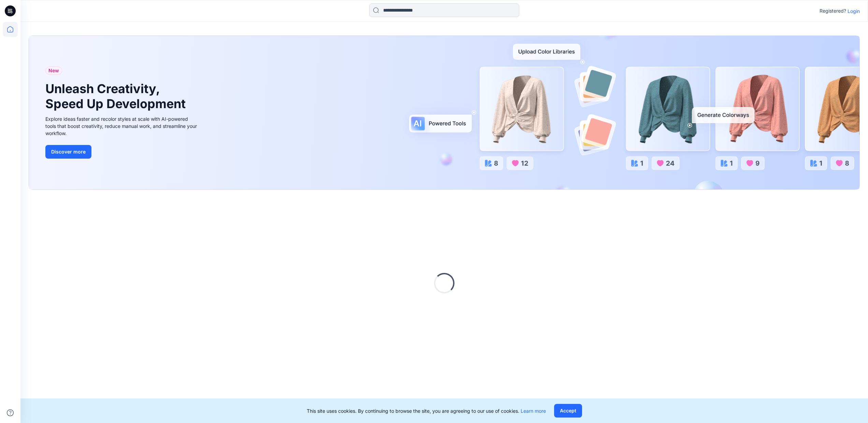 The image size is (868, 423). Describe the element at coordinates (833, 11) in the screenshot. I see `p: Registered?` at that location.